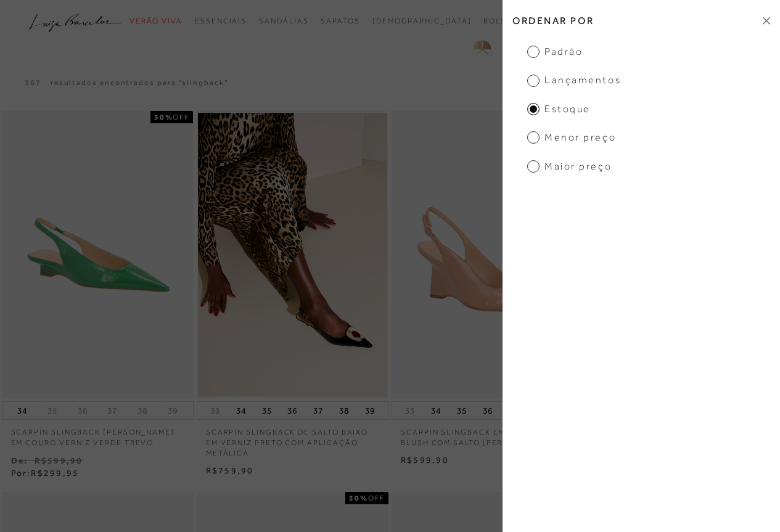  I want to click on small: De:, so click(19, 461).